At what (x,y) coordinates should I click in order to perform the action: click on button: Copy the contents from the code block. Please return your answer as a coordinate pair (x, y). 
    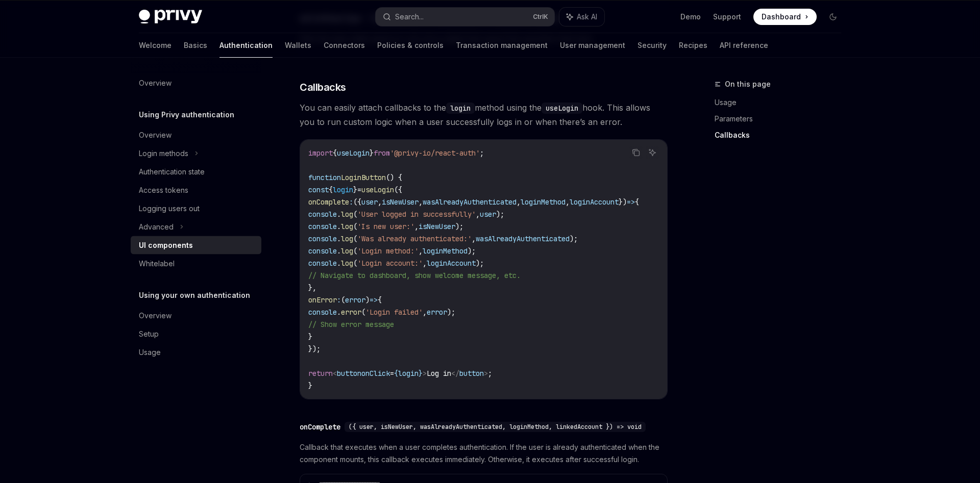
    Looking at the image, I should click on (636, 152).